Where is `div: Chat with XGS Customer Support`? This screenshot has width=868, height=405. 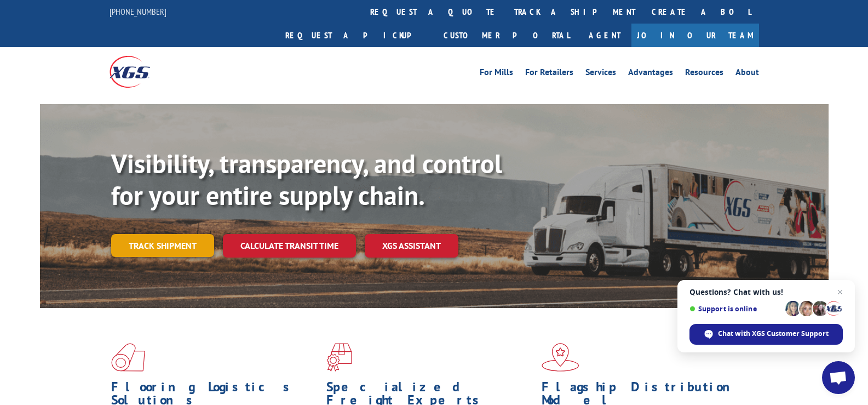
div: Chat with XGS Customer Support is located at coordinates (767, 334).